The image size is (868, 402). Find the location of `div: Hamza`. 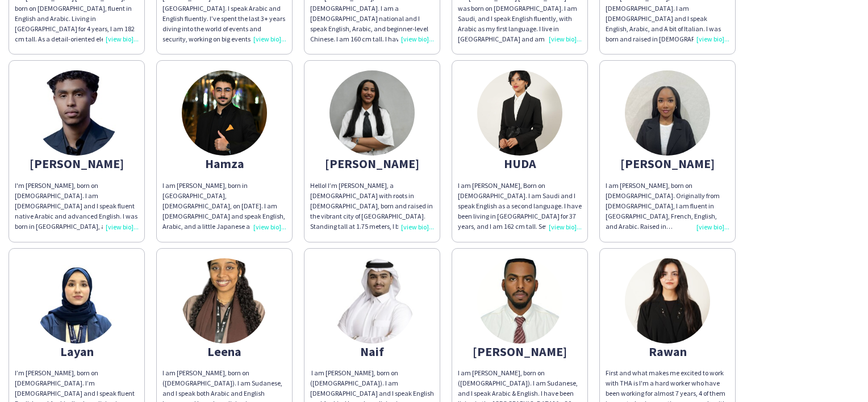

div: Hamza is located at coordinates (224, 163).